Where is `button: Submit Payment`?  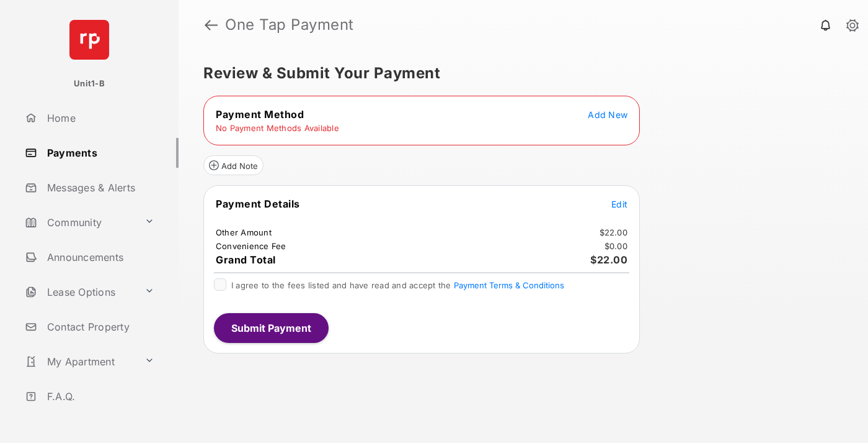 button: Submit Payment is located at coordinates (271, 328).